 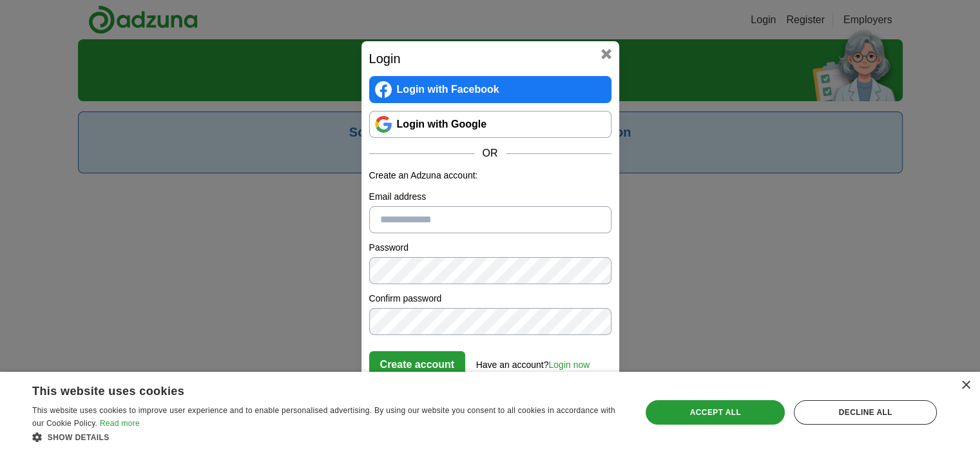 I want to click on div: This website uses cookies, so click(x=311, y=389).